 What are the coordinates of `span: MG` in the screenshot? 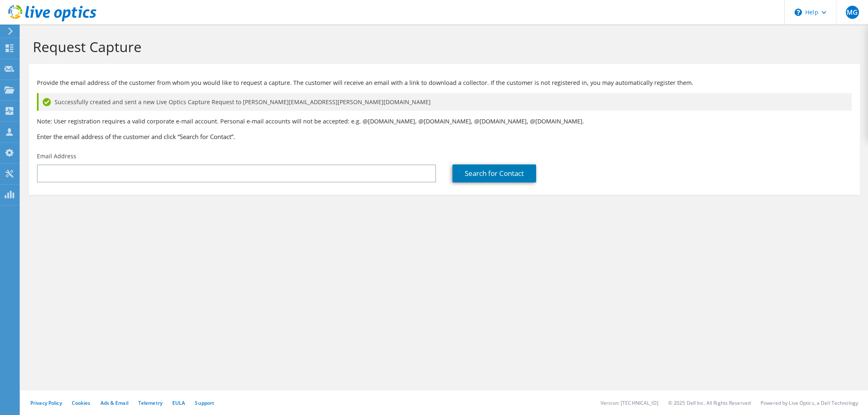 It's located at (853, 12).